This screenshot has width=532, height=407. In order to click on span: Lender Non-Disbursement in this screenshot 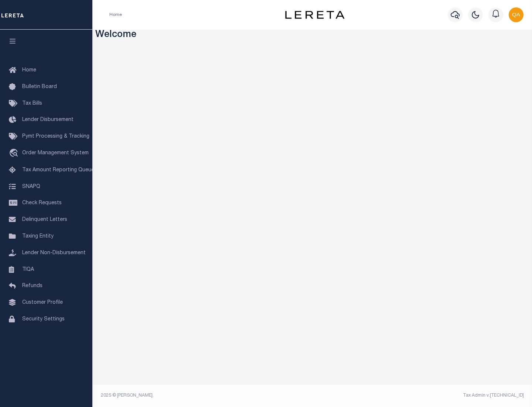, I will do `click(54, 253)`.